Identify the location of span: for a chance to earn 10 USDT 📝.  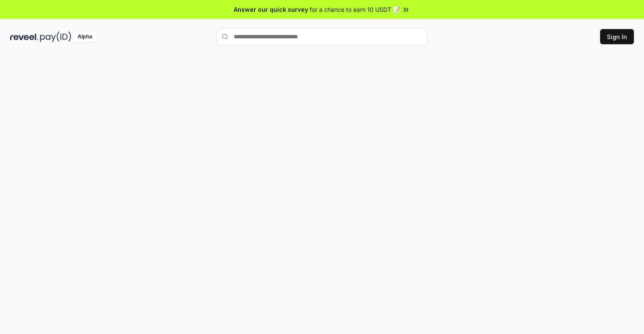
(355, 9).